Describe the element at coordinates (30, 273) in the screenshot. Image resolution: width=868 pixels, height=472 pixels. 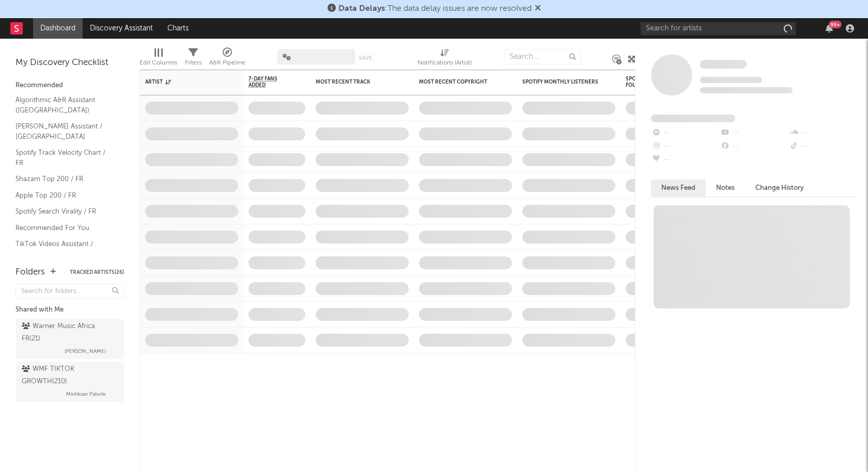
I see `div: Folders` at that location.